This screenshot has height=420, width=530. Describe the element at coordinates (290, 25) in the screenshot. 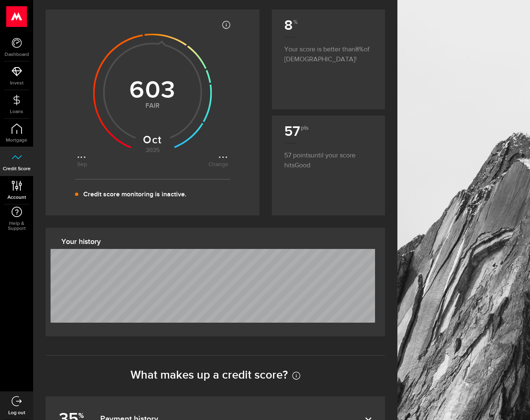

I see `b: 8` at that location.